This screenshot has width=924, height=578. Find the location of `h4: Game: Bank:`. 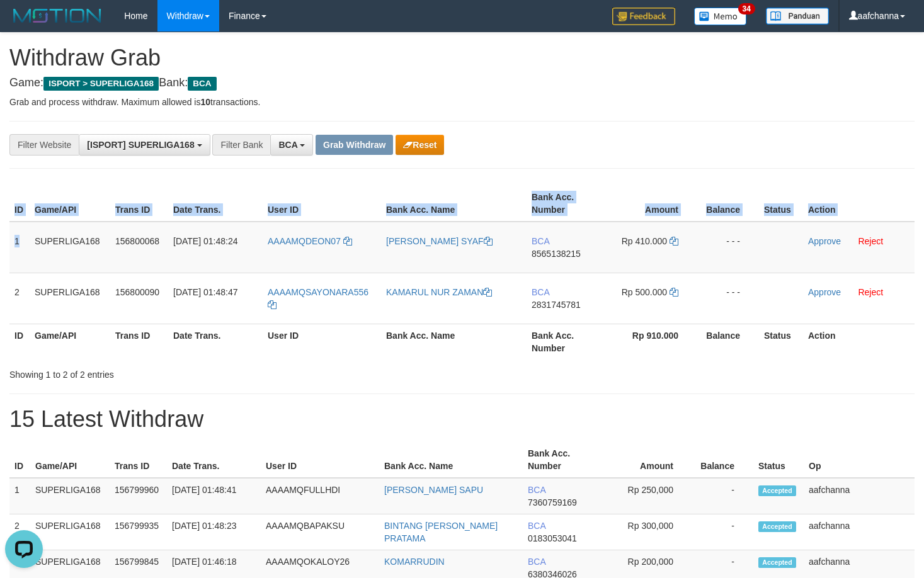

h4: Game: Bank: is located at coordinates (462, 83).